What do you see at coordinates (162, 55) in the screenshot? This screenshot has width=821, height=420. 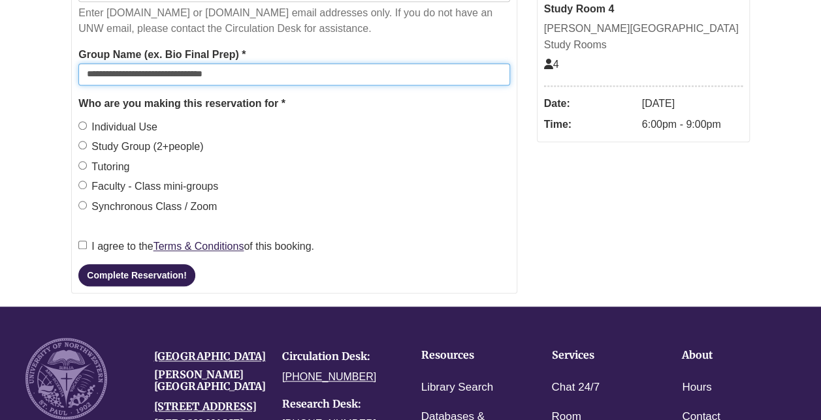 I see `label: Group Name (ex. Bio Final Prep) *` at bounding box center [162, 55].